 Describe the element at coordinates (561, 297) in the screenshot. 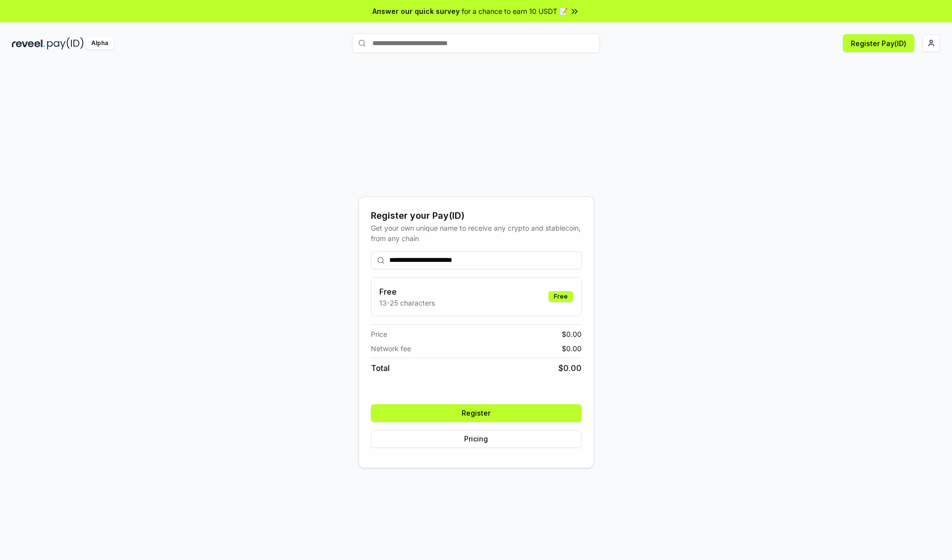

I see `div: Free` at that location.